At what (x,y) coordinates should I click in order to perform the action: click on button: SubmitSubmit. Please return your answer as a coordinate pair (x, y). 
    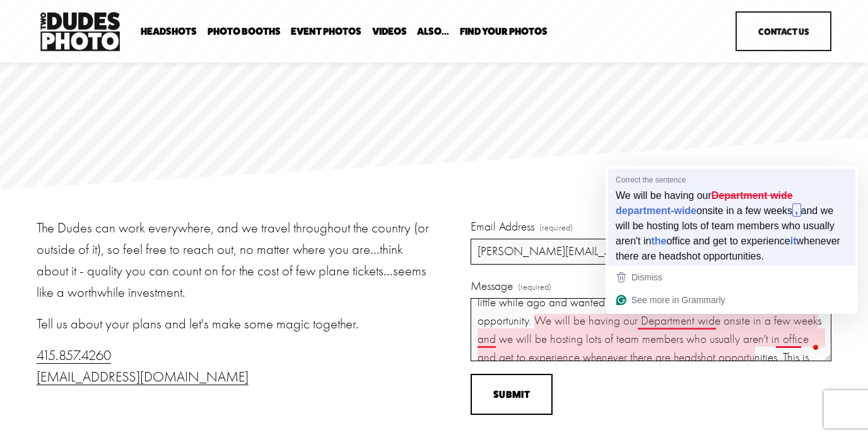
    Looking at the image, I should click on (511, 394).